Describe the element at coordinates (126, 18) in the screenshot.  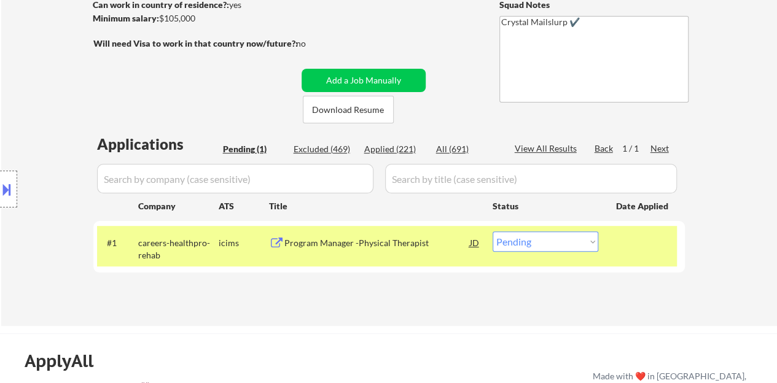
I see `strong: Minimum salary:` at that location.